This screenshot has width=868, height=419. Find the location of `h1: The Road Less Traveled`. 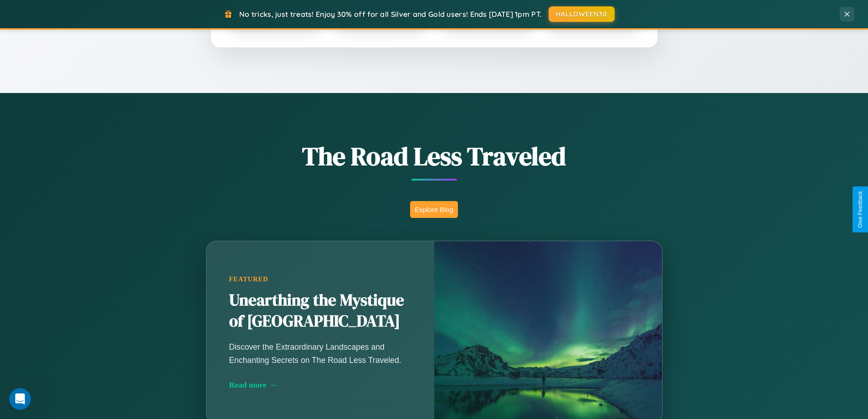

h1: The Road Less Traveled is located at coordinates (434, 156).